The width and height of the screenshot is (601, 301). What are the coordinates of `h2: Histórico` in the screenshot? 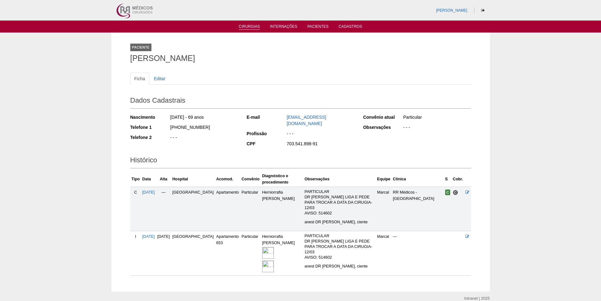 It's located at (301, 161).